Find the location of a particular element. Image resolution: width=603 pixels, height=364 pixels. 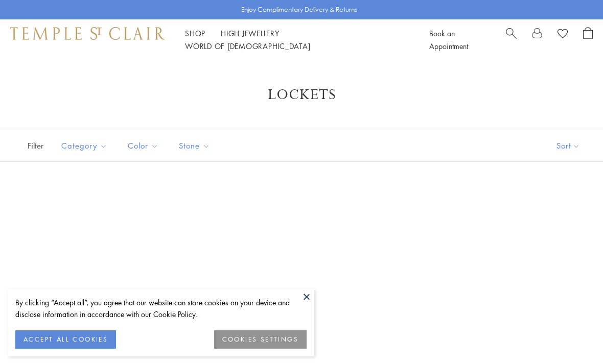

a: Search is located at coordinates (511, 40).